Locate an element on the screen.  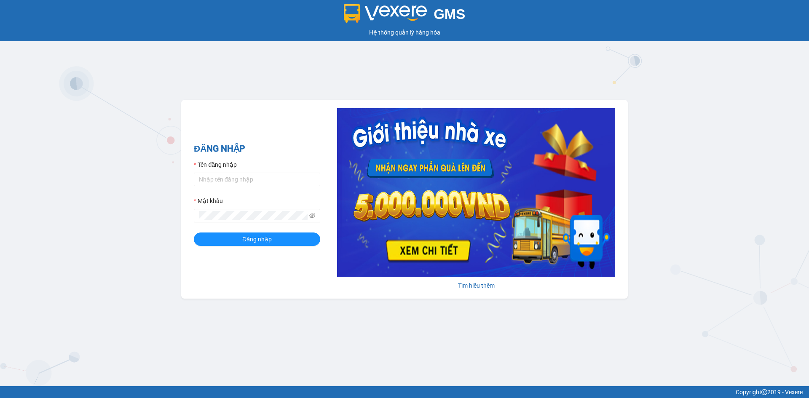
div: Tìm hiểu thêm is located at coordinates (476, 286).